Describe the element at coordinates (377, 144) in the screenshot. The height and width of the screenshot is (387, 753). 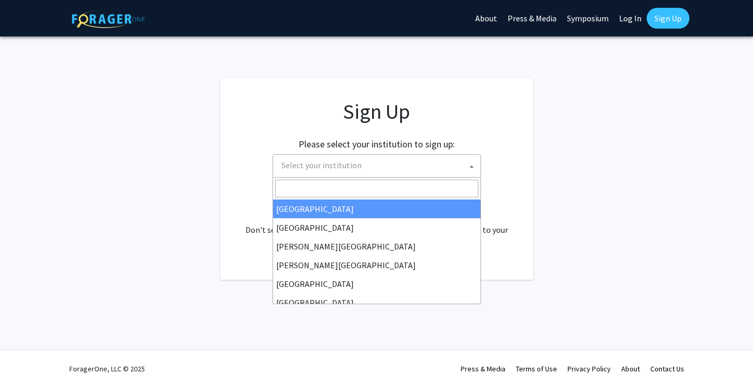
I see `h2: Please select your institution to sign up:` at that location.